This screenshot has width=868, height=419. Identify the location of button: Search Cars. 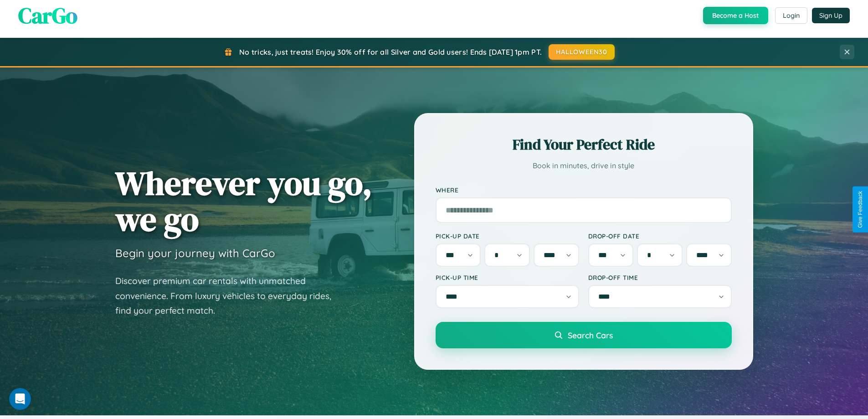
(584, 335).